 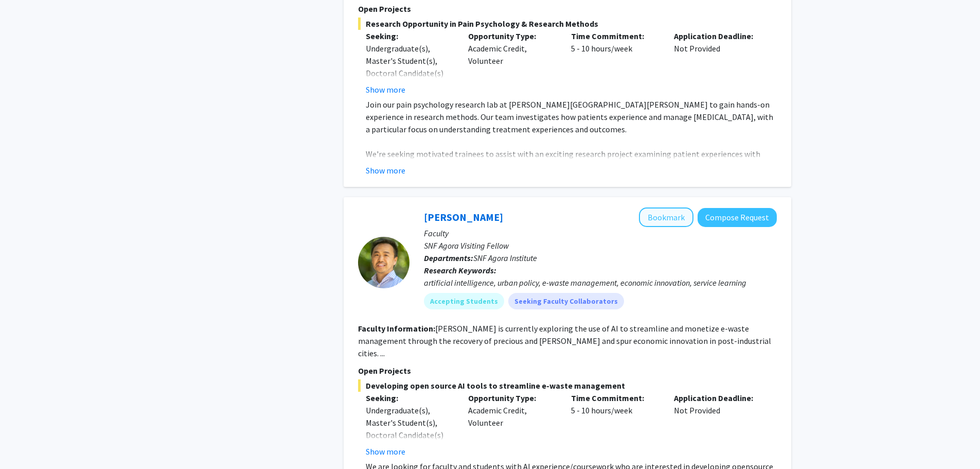 What do you see at coordinates (464, 301) in the screenshot?
I see `mat-chip: Accepting Students` at bounding box center [464, 301].